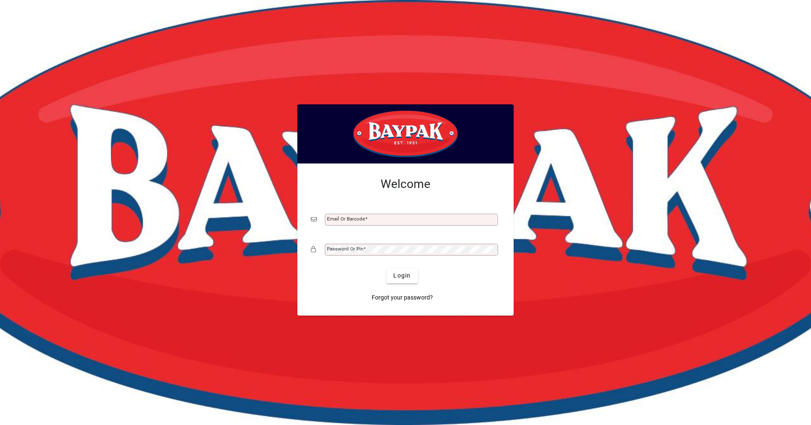 The width and height of the screenshot is (811, 425). Describe the element at coordinates (405, 184) in the screenshot. I see `h2: Welcome` at that location.